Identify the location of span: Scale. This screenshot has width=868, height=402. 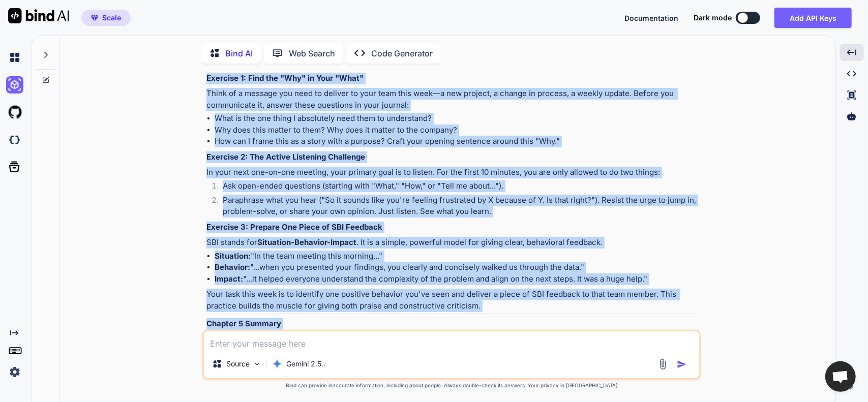
(111, 18).